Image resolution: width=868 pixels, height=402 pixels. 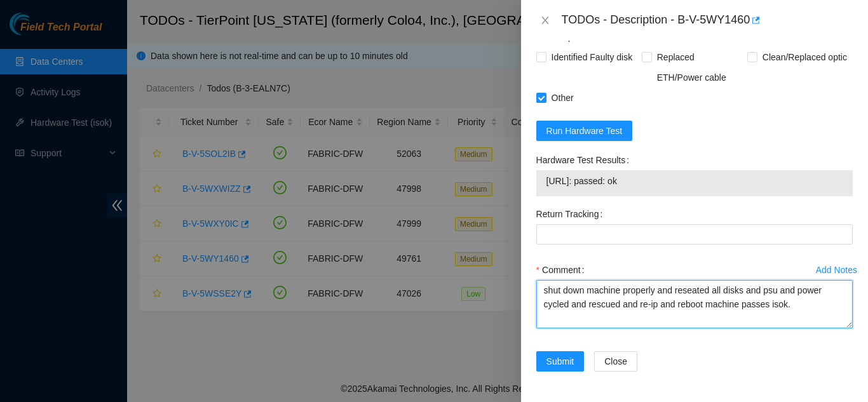 What do you see at coordinates (545, 20) in the screenshot?
I see `span: close` at bounding box center [545, 20].